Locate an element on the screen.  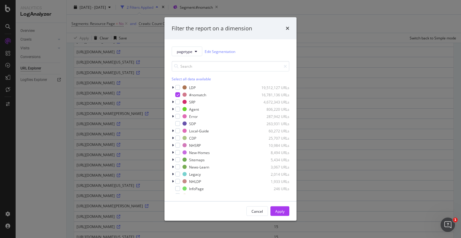
div: 19,512,127 URLs is located at coordinates (275, 87).